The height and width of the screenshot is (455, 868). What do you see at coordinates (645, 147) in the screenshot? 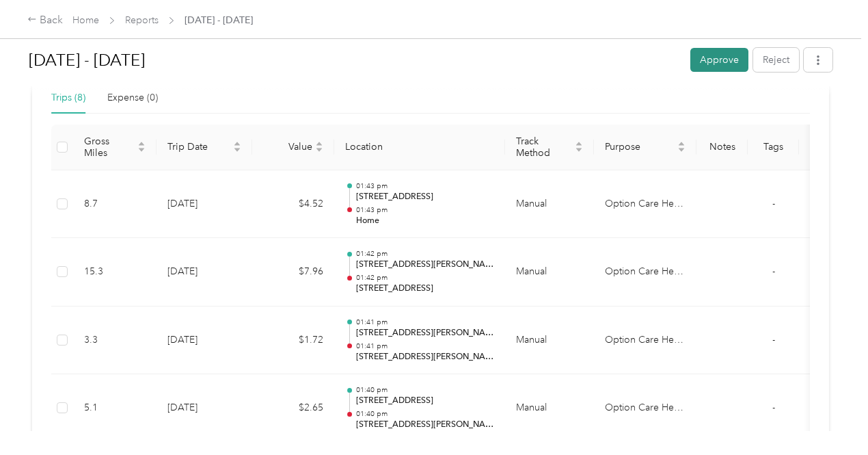
I see `th: Purpose` at bounding box center [645, 147].